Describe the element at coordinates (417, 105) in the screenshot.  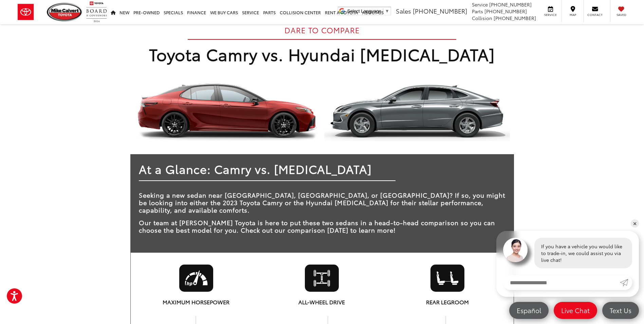
I see `img: Hyundai Sonata` at that location.